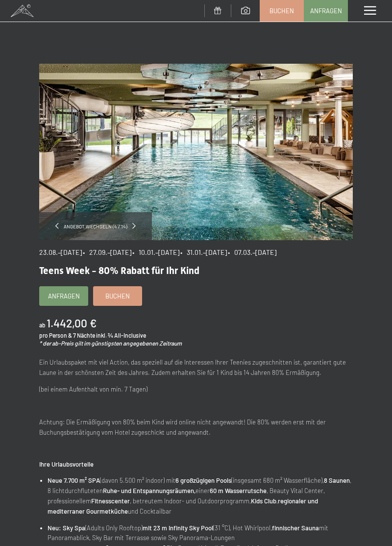 This screenshot has width=392, height=546. Describe the element at coordinates (66, 464) in the screenshot. I see `strong: Ihre Urlaubsvorteile` at that location.